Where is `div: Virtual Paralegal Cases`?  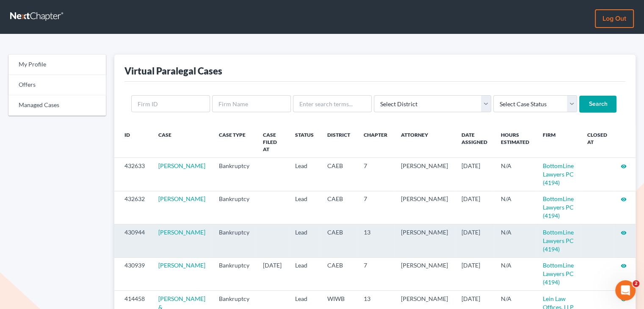 div: Virtual Paralegal Cases is located at coordinates (173, 70).